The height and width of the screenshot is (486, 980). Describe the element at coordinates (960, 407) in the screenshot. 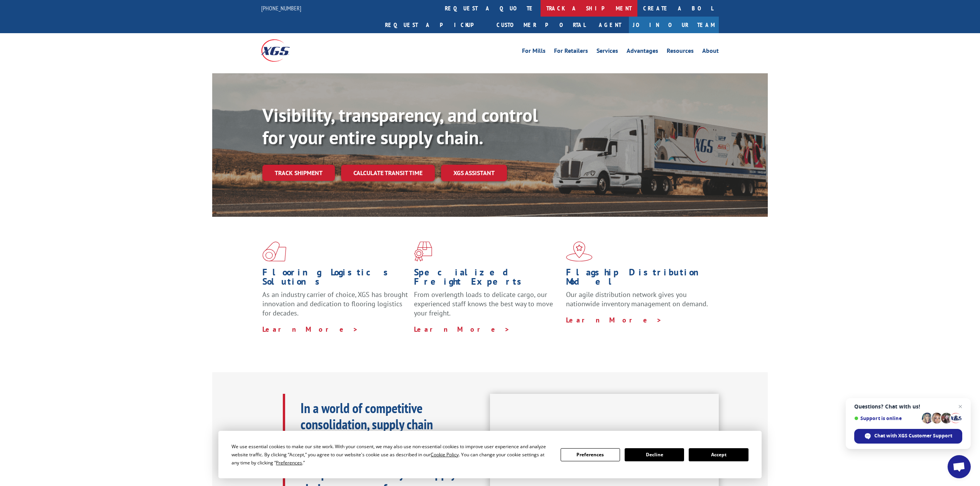

I see `span: Close chat` at that location.